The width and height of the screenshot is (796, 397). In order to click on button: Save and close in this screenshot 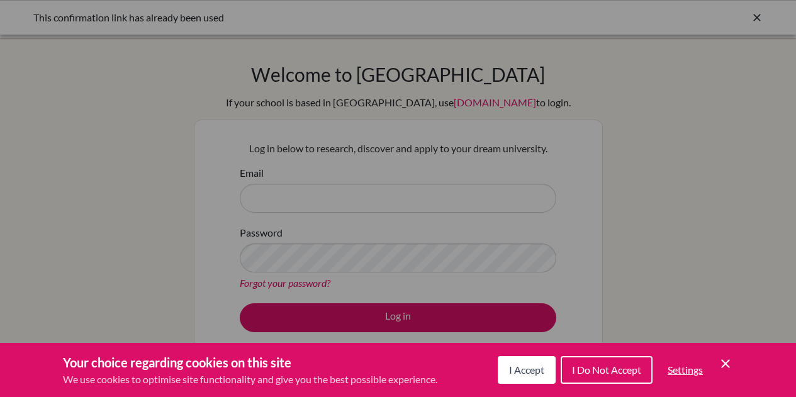, I will do `click(726, 364)`.